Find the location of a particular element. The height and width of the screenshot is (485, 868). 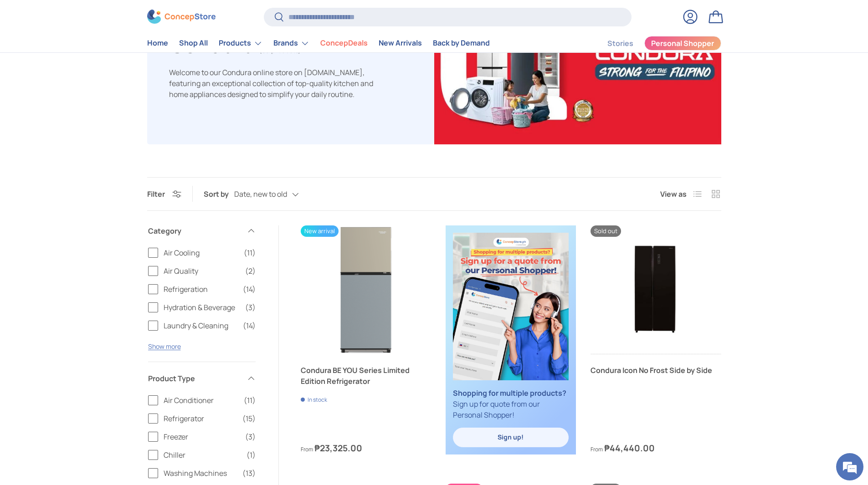

button: Filter is located at coordinates (164, 194).